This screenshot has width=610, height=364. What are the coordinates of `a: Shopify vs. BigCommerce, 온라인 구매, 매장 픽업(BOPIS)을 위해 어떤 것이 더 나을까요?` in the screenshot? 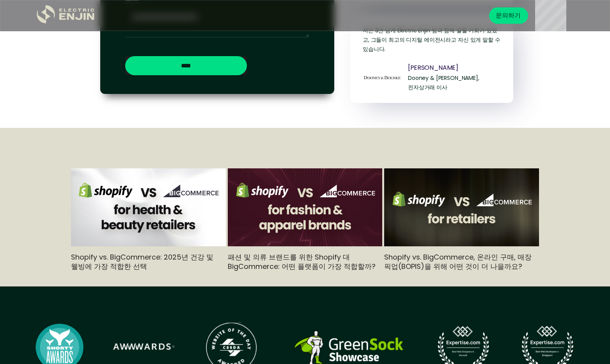 It's located at (461, 220).